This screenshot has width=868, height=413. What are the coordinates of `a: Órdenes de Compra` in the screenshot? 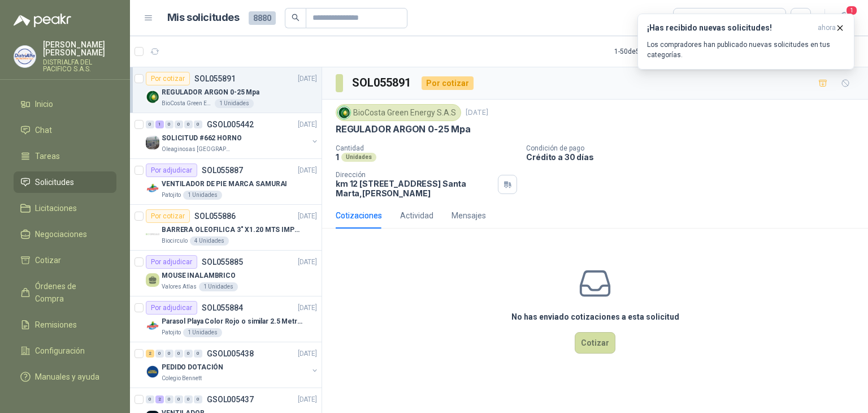 It's located at (65, 293).